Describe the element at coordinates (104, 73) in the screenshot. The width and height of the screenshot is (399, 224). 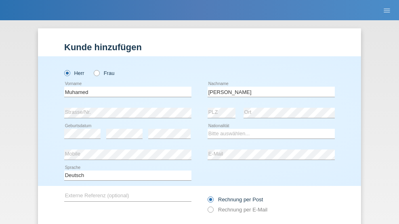
I see `label: Frau` at that location.